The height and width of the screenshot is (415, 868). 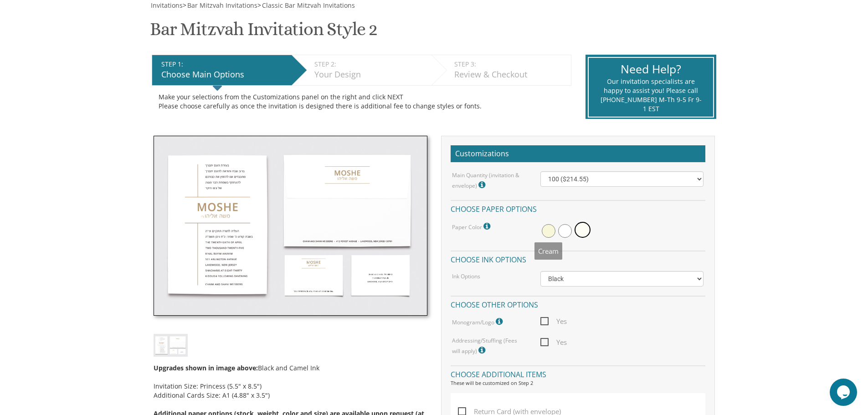 I want to click on h4: Choose paper options, so click(x=578, y=208).